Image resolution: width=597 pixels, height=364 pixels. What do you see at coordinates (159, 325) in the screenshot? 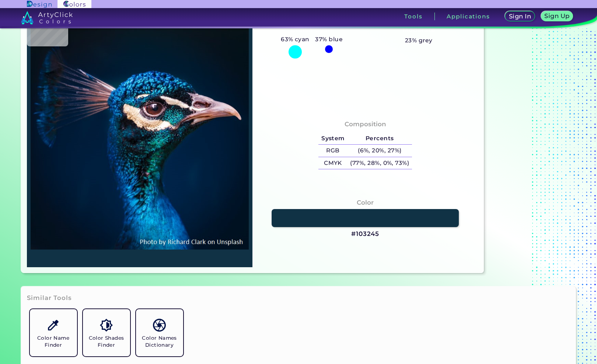
I see `img: icon_color_names_dictionary.svg` at bounding box center [159, 325].